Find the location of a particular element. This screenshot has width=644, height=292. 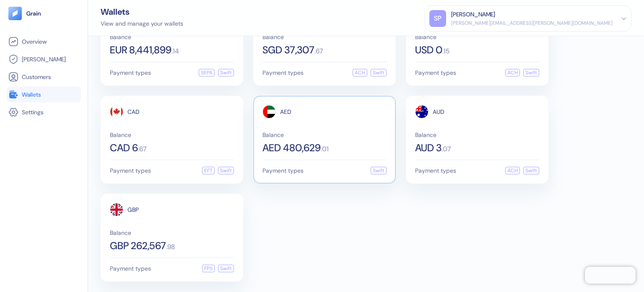

span: GBP is located at coordinates (133, 209).